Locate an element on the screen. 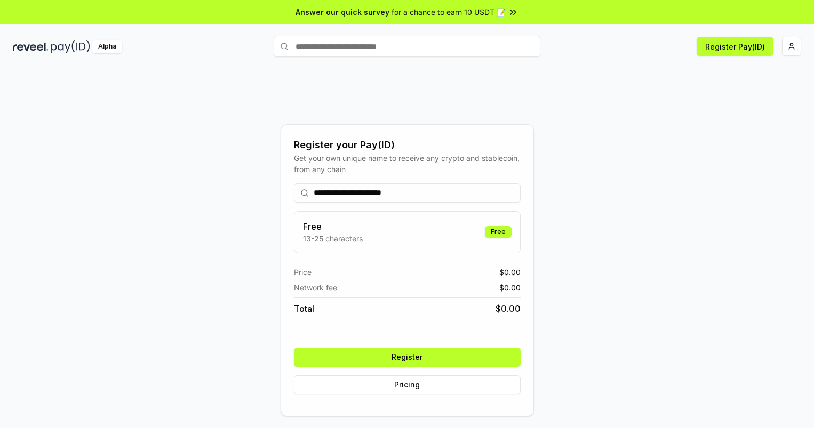  div: Register your Pay(ID) is located at coordinates (407, 145).